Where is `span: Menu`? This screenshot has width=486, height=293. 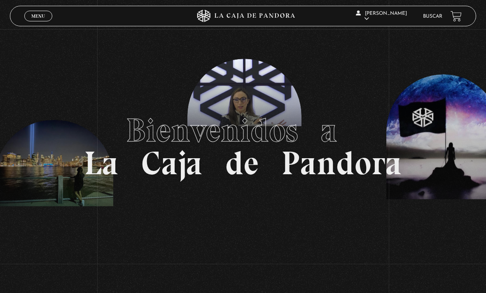 span: Menu is located at coordinates (38, 16).